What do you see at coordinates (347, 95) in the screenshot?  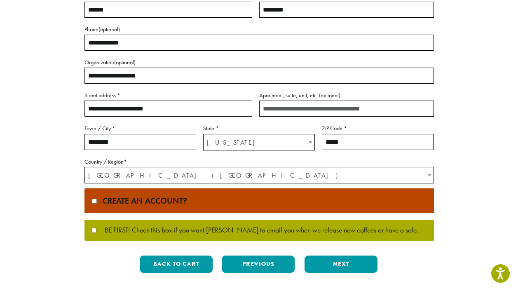 I see `label: Apartment, suite, unit, etc.` at bounding box center [347, 95].